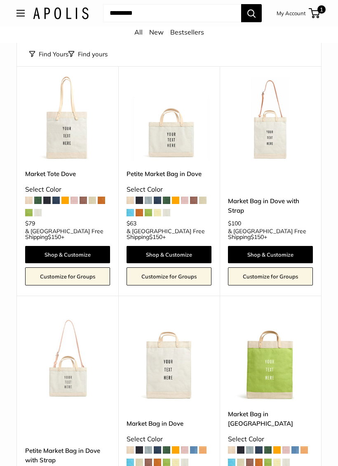 Image resolution: width=338 pixels, height=466 pixels. I want to click on span: 1, so click(321, 9).